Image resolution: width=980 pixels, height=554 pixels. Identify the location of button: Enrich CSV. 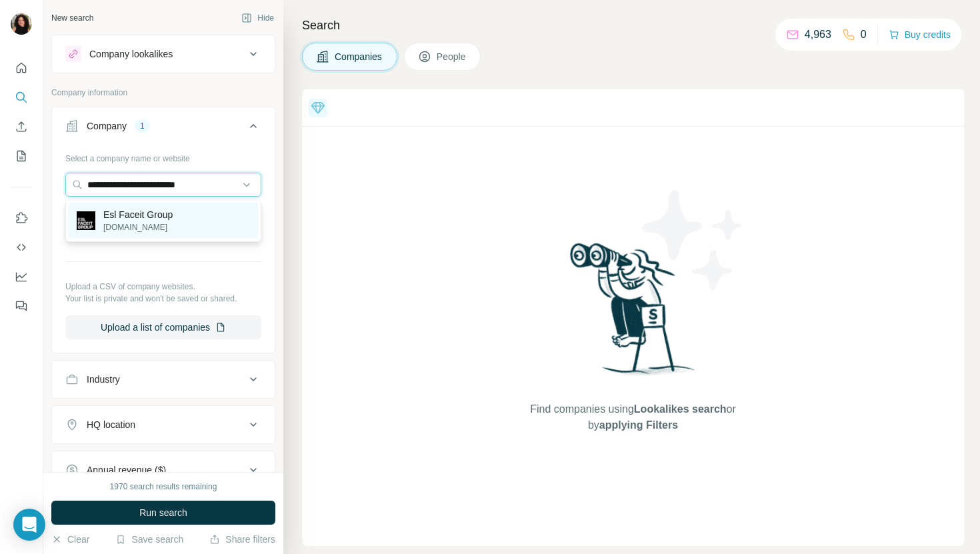
(21, 127).